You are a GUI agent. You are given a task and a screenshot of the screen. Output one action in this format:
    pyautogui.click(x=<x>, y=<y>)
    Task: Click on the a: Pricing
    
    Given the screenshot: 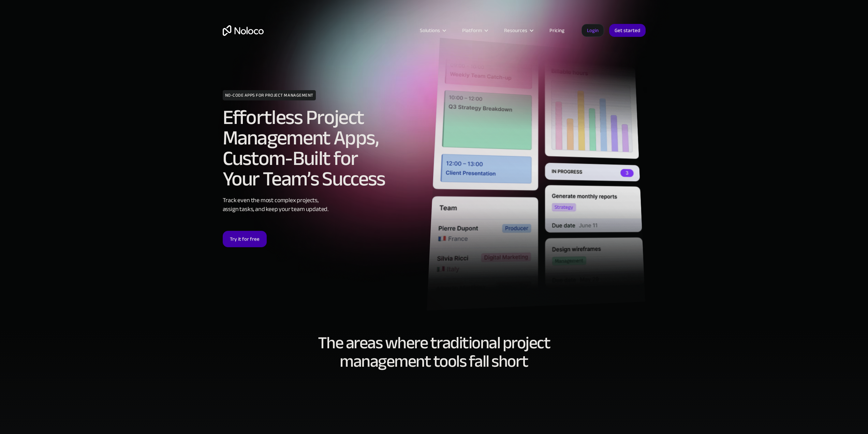 What is the action you would take?
    pyautogui.click(x=557, y=30)
    